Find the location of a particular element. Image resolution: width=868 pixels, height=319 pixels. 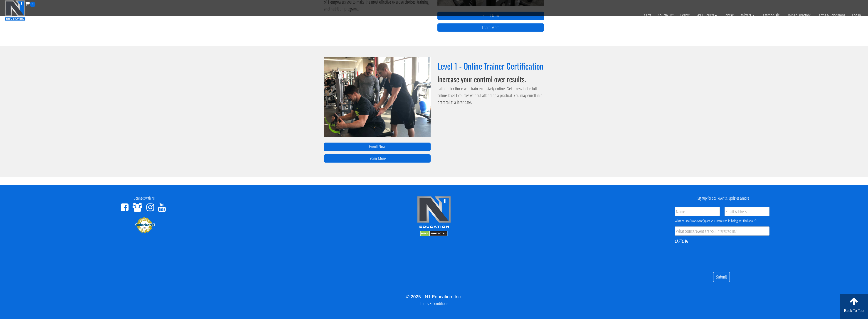

label: CAPTCHA is located at coordinates (681, 241).